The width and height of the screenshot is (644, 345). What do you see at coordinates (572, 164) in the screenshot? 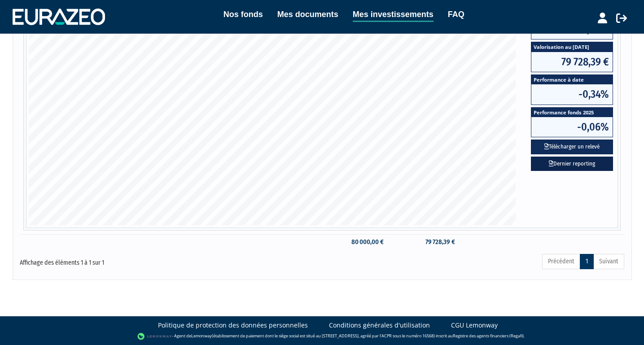
I see `a: Dernier reporting` at bounding box center [572, 164].